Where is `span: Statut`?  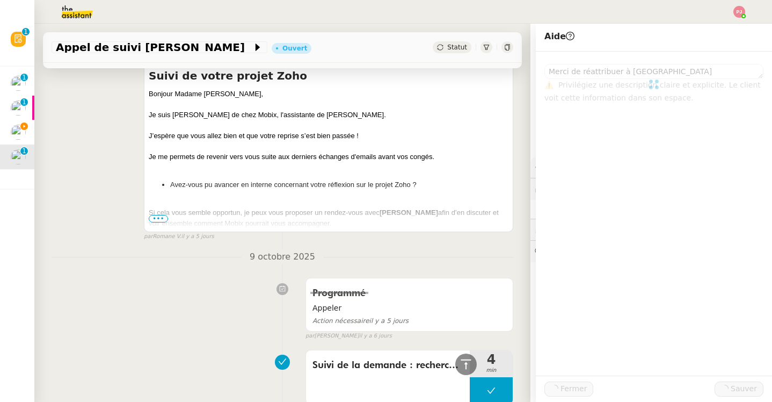 span: Statut is located at coordinates (457, 47).